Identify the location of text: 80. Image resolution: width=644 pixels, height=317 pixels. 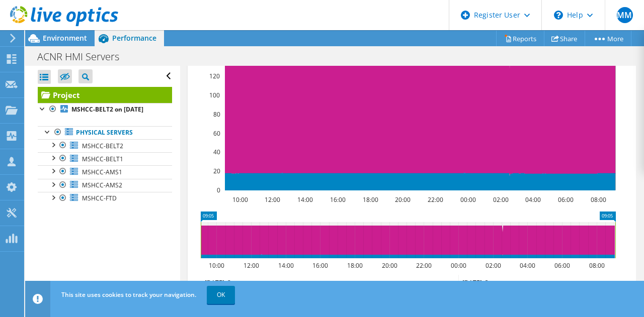
(217, 114).